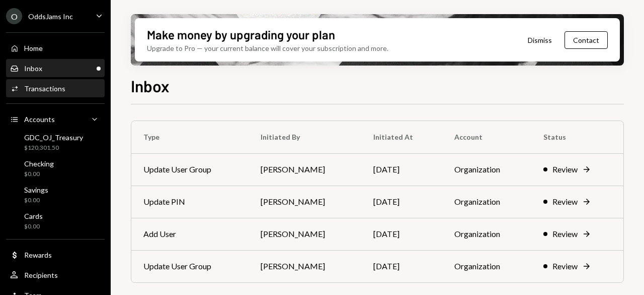  What do you see at coordinates (305, 137) in the screenshot?
I see `th: Initiated By` at bounding box center [305, 137].